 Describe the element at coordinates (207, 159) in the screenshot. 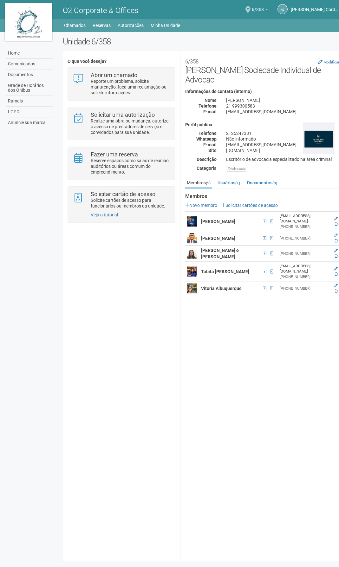

I see `strong: Descrição` at that location.